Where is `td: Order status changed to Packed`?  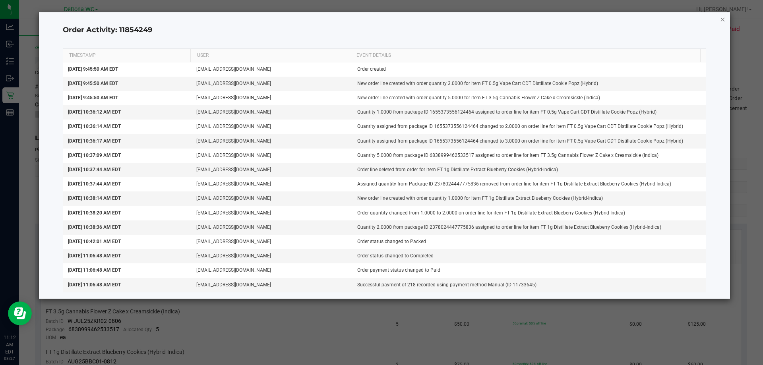 td: Order status changed to Packed is located at coordinates (529, 242).